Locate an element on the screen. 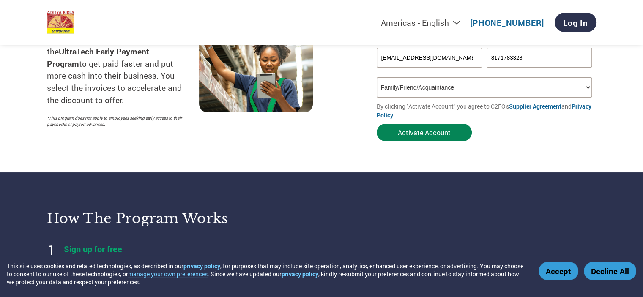  button: Decline All is located at coordinates (610, 271).